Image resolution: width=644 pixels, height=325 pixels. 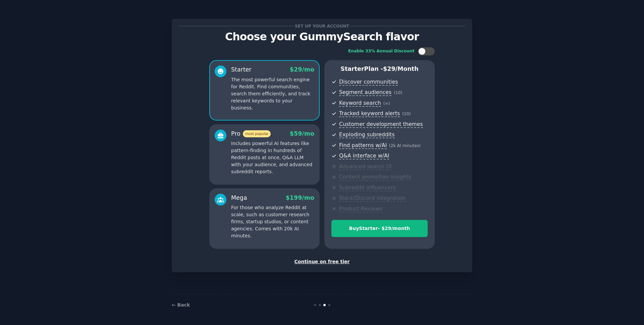 I want to click on p: Choose your GummySearch flavor, so click(x=322, y=37).